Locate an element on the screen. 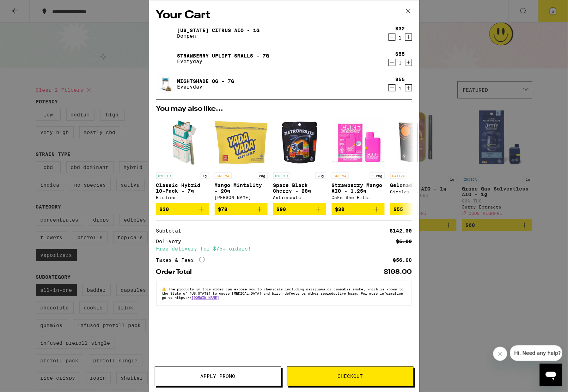 The image size is (568, 392). p: Space Black Cherry - 28g is located at coordinates (300, 188).